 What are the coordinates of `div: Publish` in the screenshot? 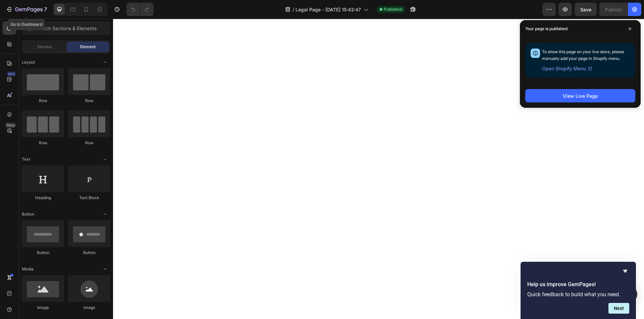 It's located at (613, 9).